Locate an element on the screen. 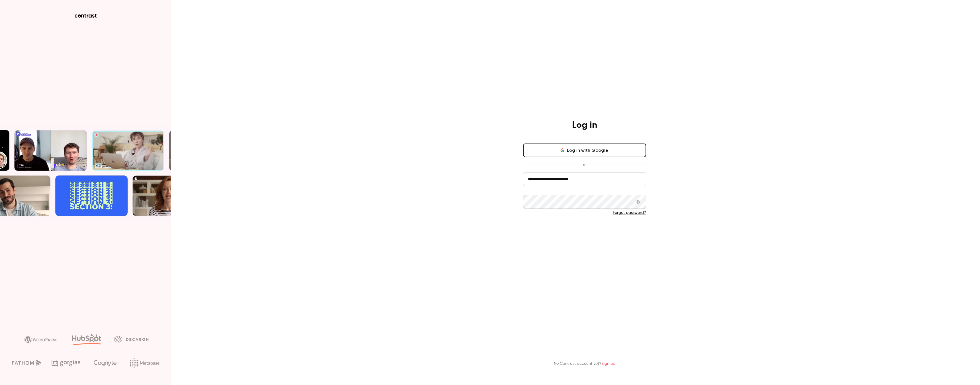  a: Forgot password? is located at coordinates (630, 213).